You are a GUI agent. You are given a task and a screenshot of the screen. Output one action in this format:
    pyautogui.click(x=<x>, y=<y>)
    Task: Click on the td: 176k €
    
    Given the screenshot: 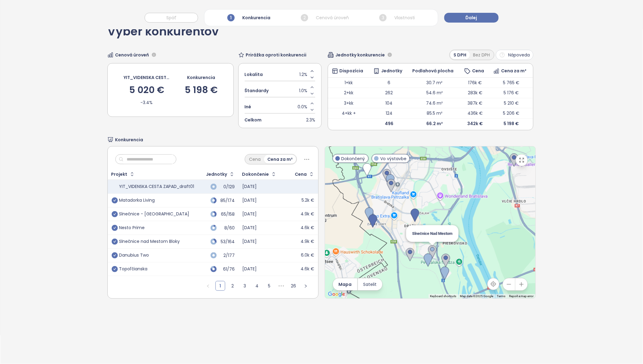 What is the action you would take?
    pyautogui.click(x=475, y=83)
    